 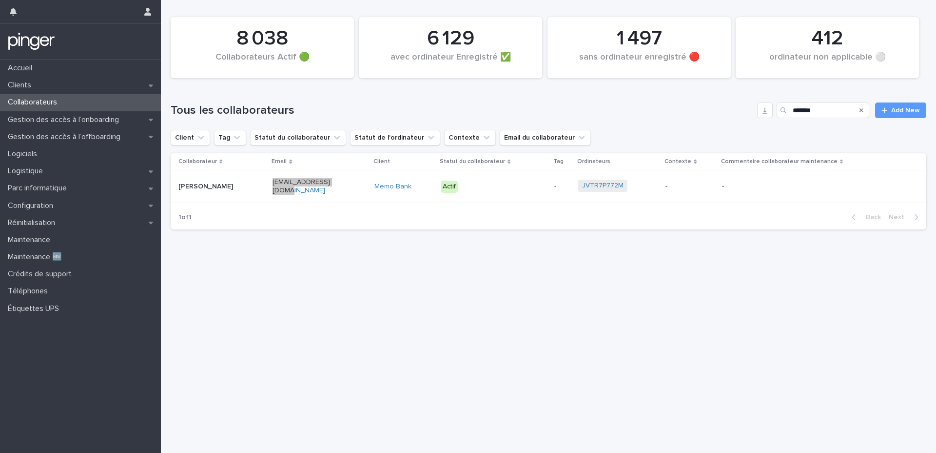 What do you see at coordinates (34, 102) in the screenshot?
I see `p: Collaborateurs` at bounding box center [34, 102].